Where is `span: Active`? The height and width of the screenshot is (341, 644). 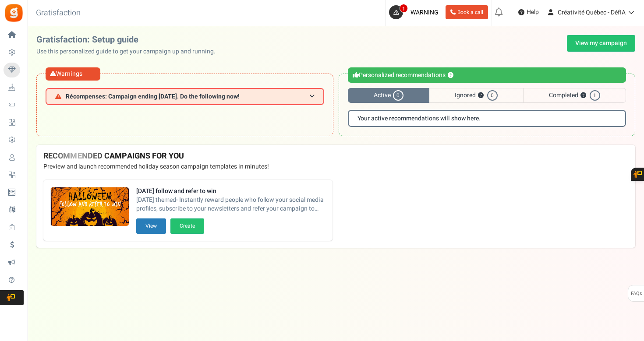 span: Active is located at coordinates (388, 95).